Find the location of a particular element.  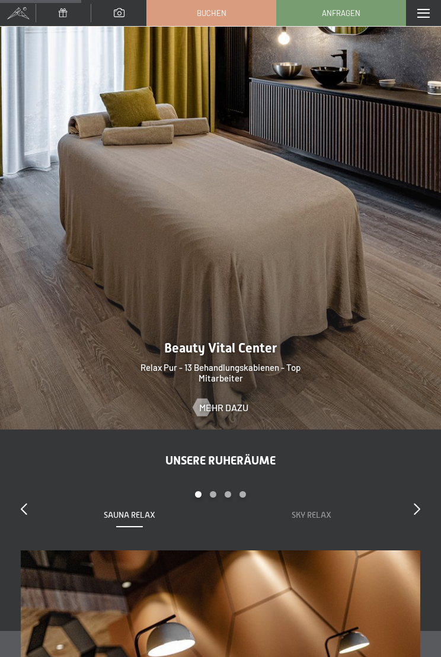

span: Anfragen is located at coordinates (341, 13).